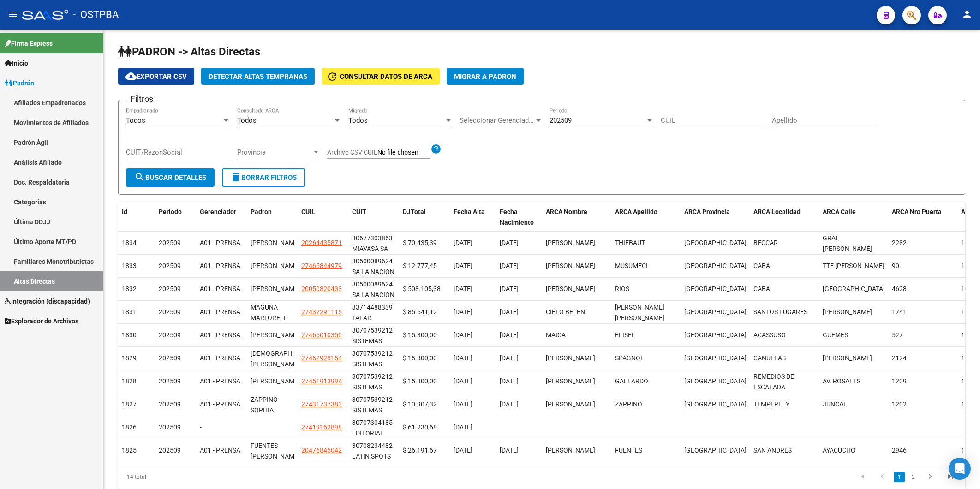  I want to click on h3: Filtros, so click(142, 99).